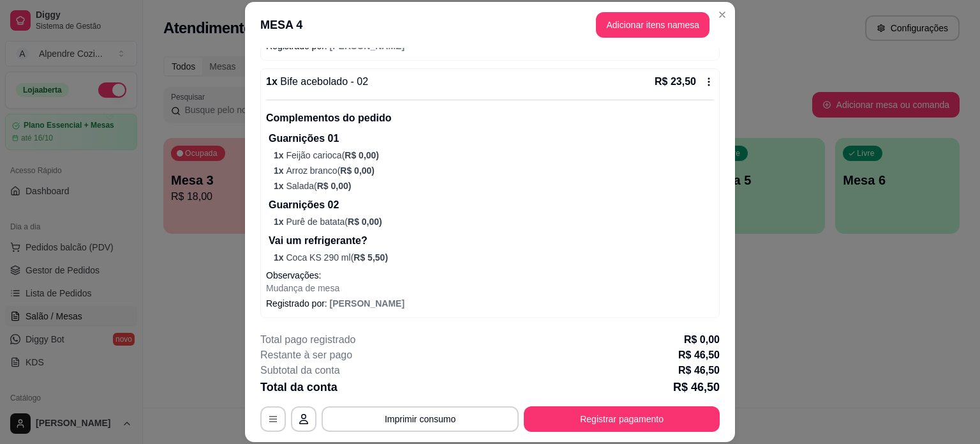 This screenshot has height=444, width=980. Describe the element at coordinates (702, 340) in the screenshot. I see `p: R$ 0,00` at that location.